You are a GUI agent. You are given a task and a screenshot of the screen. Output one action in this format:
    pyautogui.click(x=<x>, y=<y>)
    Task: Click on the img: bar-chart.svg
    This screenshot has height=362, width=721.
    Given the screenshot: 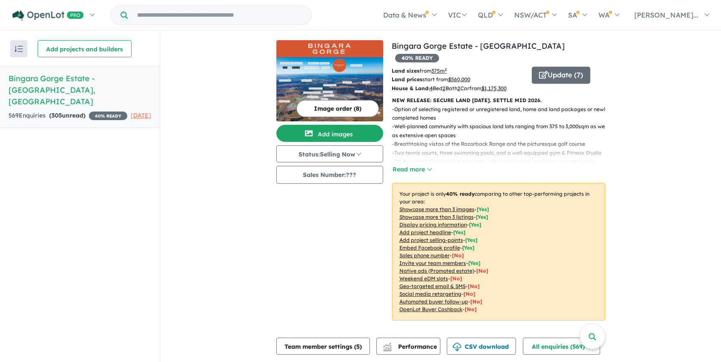 What is the action you would take?
    pyautogui.click(x=387, y=348)
    